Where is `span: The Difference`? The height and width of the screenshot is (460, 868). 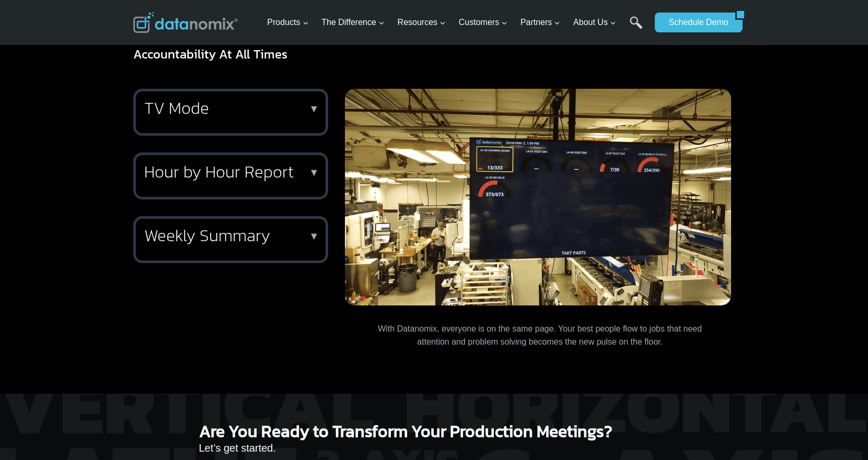
span: The Difference is located at coordinates (353, 23).